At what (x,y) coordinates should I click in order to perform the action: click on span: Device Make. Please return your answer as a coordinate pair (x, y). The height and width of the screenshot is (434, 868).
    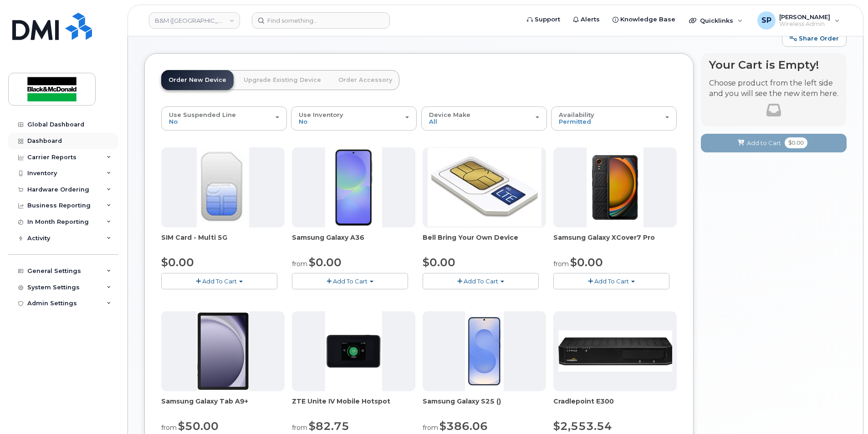
    Looking at the image, I should click on (449, 115).